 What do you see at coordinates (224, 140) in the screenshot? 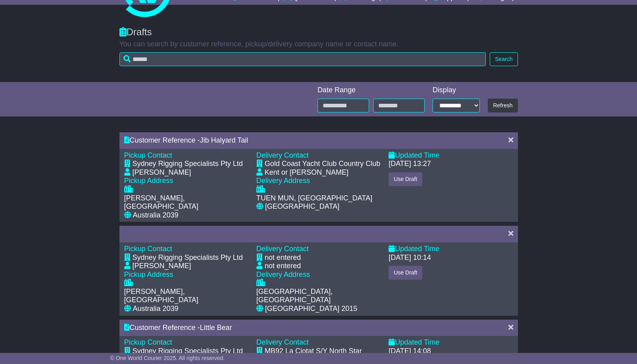
I see `span: Jib Halyard Tail` at bounding box center [224, 140].